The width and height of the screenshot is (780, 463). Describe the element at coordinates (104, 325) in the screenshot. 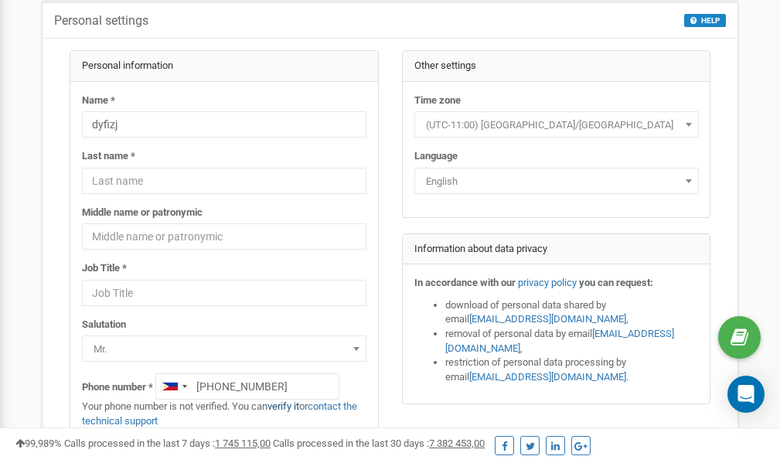

I see `label: Salutation` at that location.